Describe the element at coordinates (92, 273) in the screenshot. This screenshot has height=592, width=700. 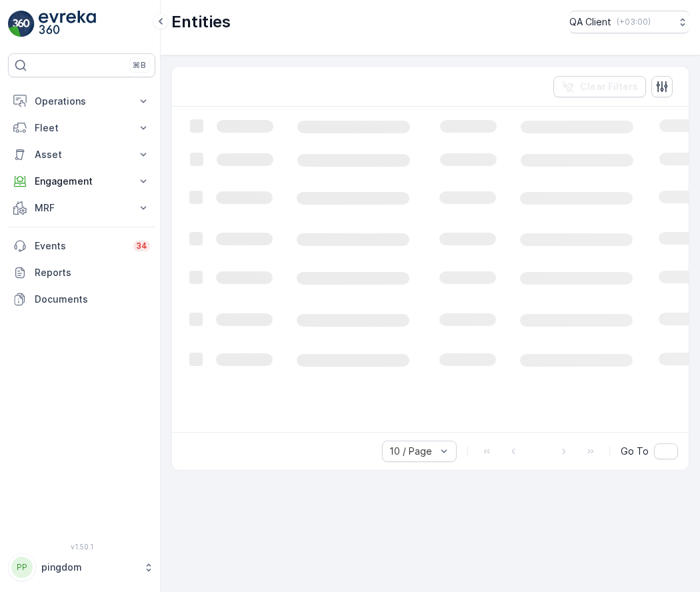
I see `p: Reports` at that location.